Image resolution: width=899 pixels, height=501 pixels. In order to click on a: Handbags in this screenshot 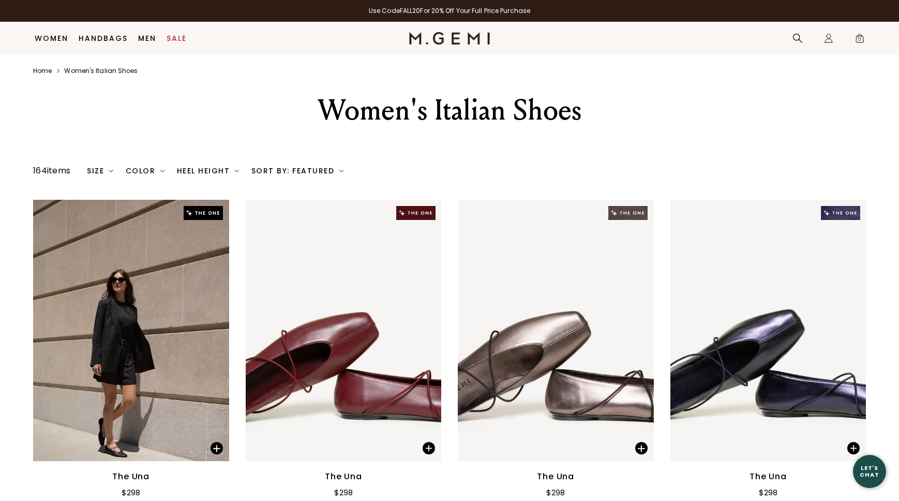, I will do `click(103, 38)`.